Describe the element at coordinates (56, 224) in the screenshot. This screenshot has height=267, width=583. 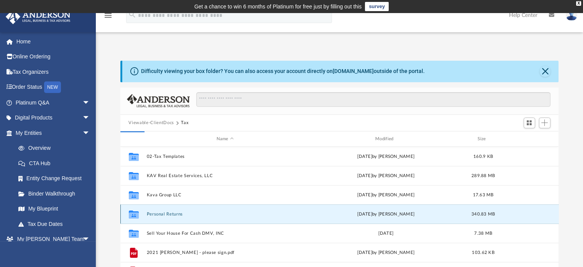
I see `a: Tax Due Dates` at that location.